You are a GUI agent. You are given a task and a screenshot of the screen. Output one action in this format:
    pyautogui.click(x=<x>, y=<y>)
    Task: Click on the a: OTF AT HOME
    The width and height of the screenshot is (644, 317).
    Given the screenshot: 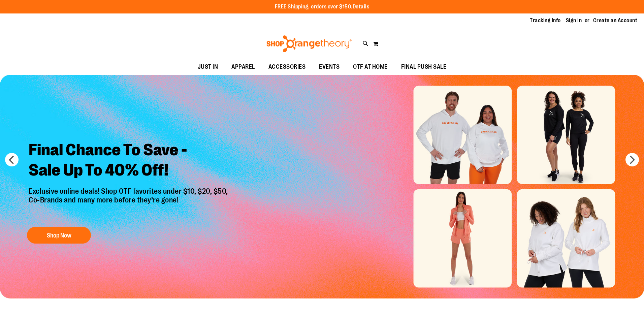 What is the action you would take?
    pyautogui.click(x=370, y=67)
    